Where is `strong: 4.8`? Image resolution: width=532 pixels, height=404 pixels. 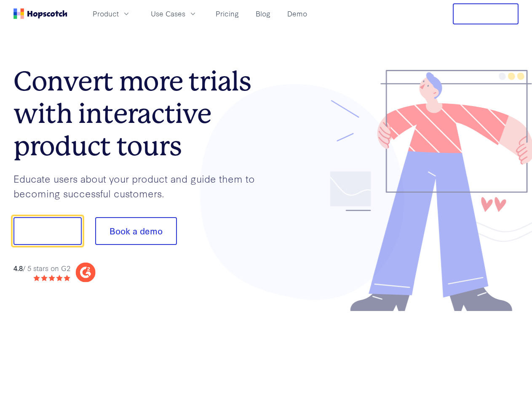
strong: 4.8 is located at coordinates (18, 267).